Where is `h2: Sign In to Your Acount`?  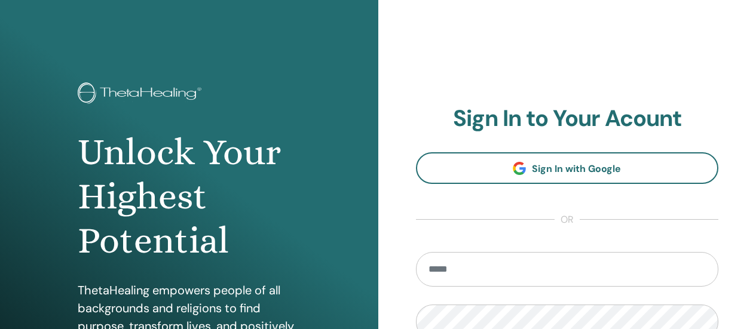 h2: Sign In to Your Acount is located at coordinates (567, 119).